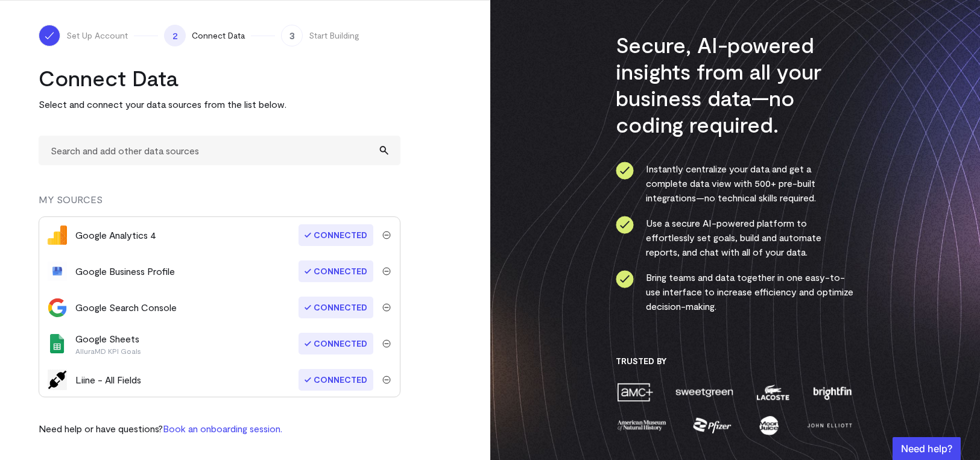 Image resolution: width=980 pixels, height=460 pixels. Describe the element at coordinates (642, 425) in the screenshot. I see `img: amnh-5afada46.png` at that location.